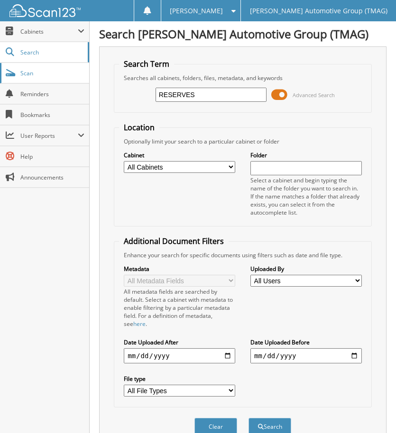 This screenshot has width=396, height=433. Describe the element at coordinates (306, 356) in the screenshot. I see `input: end` at that location.